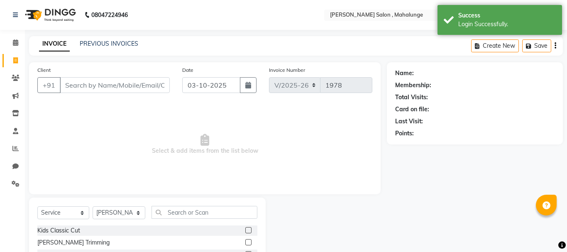  Describe the element at coordinates (412, 97) in the screenshot. I see `div: Total Visits:` at that location.